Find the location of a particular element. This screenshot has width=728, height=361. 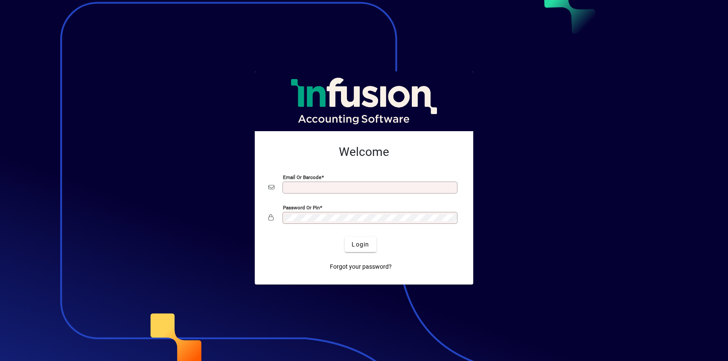

span: Forgot your password? is located at coordinates (361, 266).